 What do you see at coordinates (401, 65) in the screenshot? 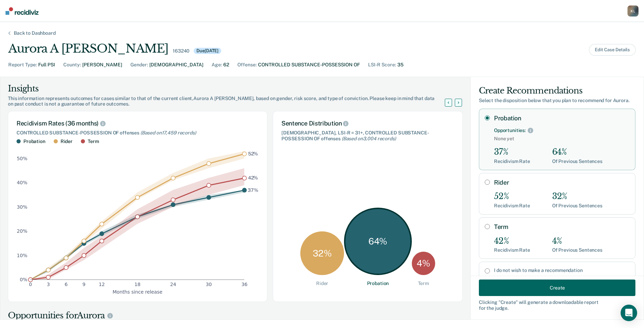
I see `div: 35` at bounding box center [401, 65].